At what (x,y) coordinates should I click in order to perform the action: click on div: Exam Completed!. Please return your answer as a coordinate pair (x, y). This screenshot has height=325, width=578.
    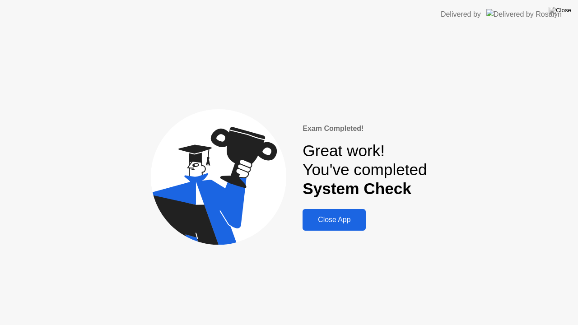
    Looking at the image, I should click on (364, 129).